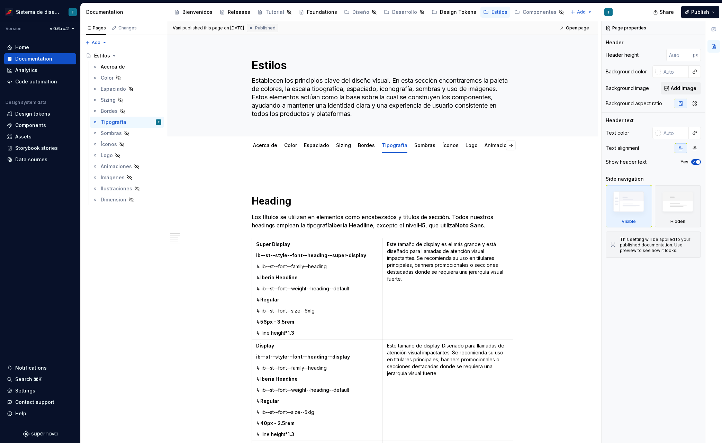  I want to click on div: Tutorial, so click(275, 12).